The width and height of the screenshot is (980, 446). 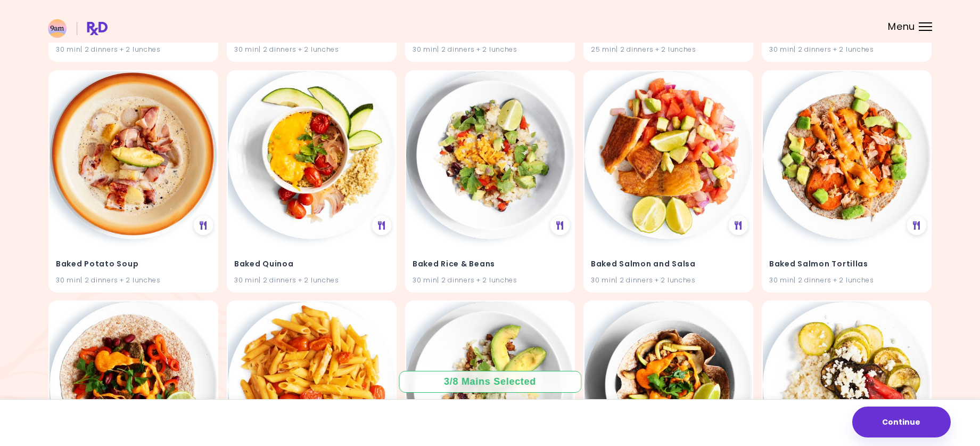 What do you see at coordinates (312, 264) in the screenshot?
I see `h4: Baked Quinoa` at bounding box center [312, 264].